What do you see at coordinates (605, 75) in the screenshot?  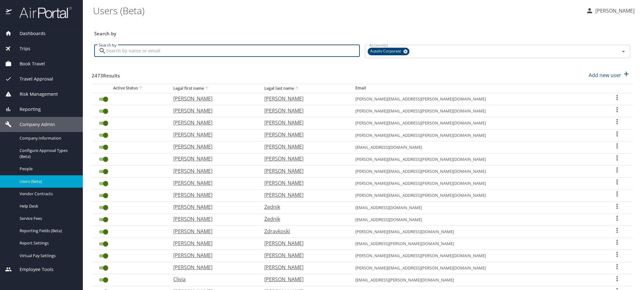 I see `p: Add new user` at bounding box center [605, 75].